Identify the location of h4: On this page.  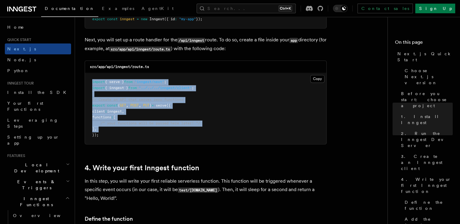
(424, 44).